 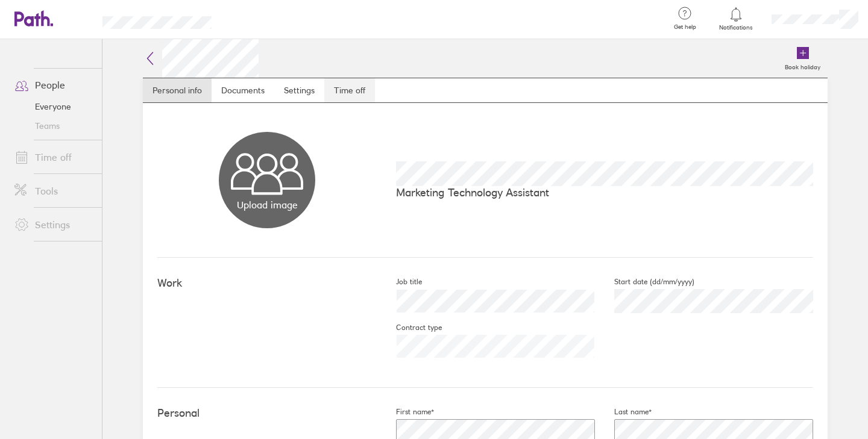 What do you see at coordinates (644, 282) in the screenshot?
I see `label: Start date (dd/mm/yyyy)` at bounding box center [644, 282].